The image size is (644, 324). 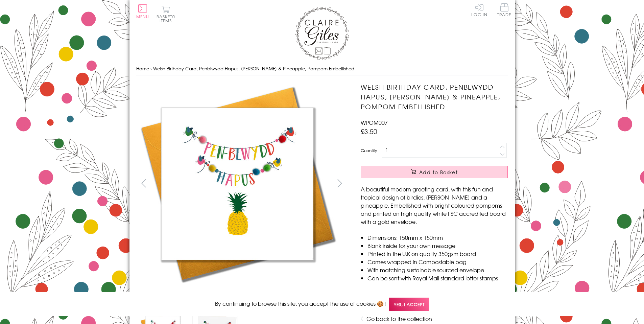 I want to click on a: Home, so click(x=143, y=68).